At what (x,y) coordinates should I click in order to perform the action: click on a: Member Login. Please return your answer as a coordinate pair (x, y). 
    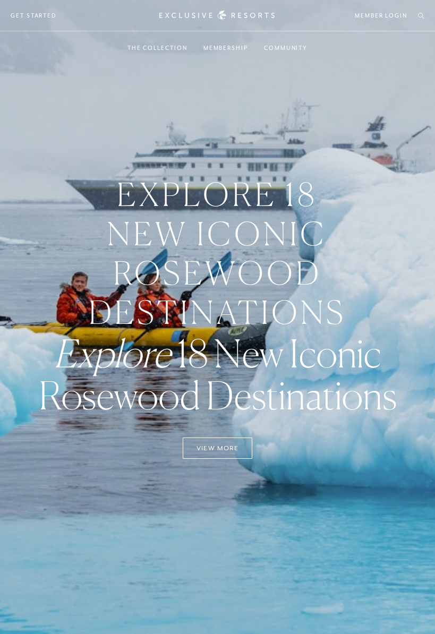
    Looking at the image, I should click on (381, 15).